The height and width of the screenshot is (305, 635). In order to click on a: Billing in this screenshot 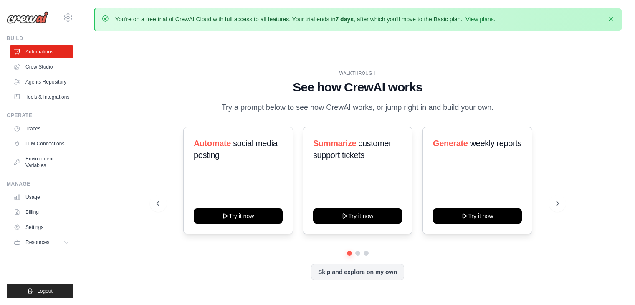, I will do `click(41, 212)`.